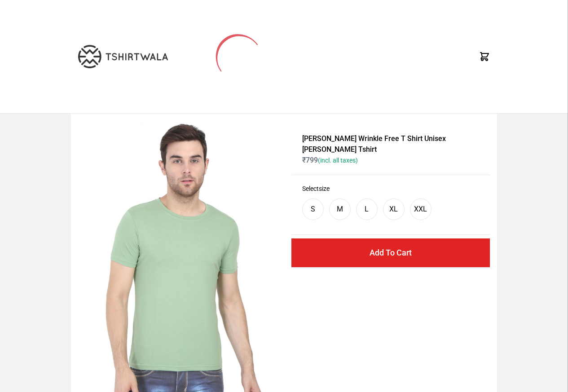  What do you see at coordinates (390, 188) in the screenshot?
I see `h3: Select size` at bounding box center [390, 188].